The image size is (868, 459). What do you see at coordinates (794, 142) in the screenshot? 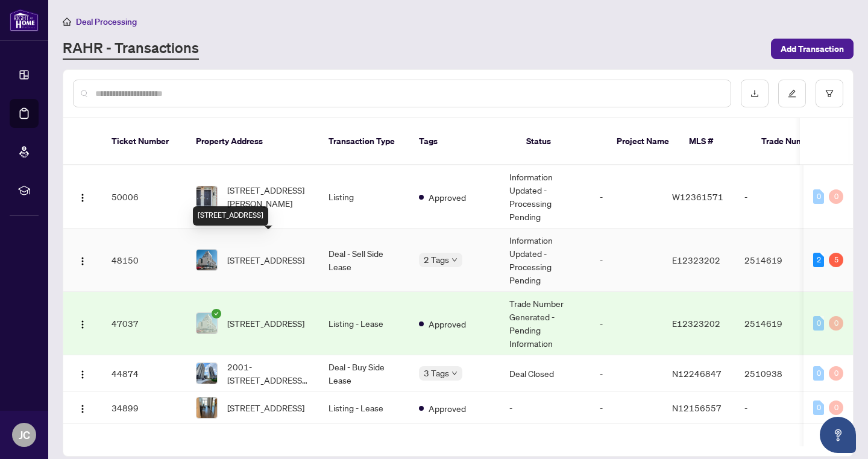
I see `th: Trade Number` at bounding box center [794, 142].